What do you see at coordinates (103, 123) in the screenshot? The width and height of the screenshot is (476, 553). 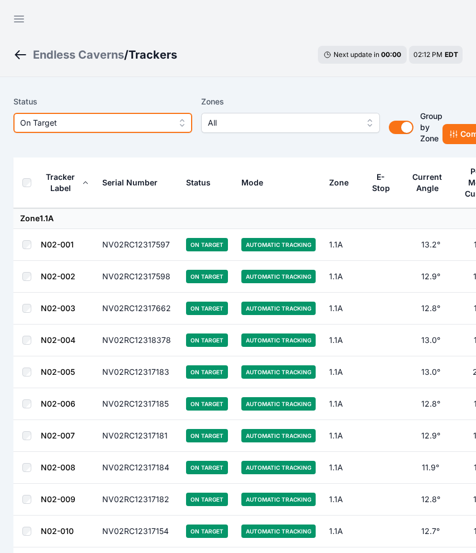 I see `button: On Target` at bounding box center [103, 123].